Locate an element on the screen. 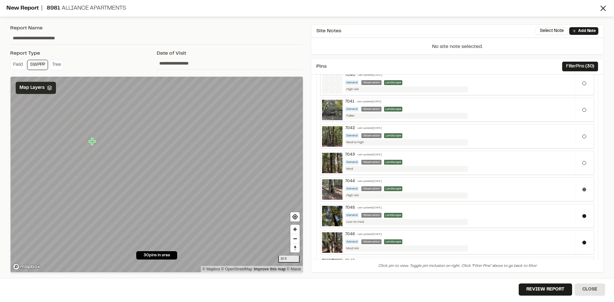  div: 7040 is located at coordinates (350, 75).